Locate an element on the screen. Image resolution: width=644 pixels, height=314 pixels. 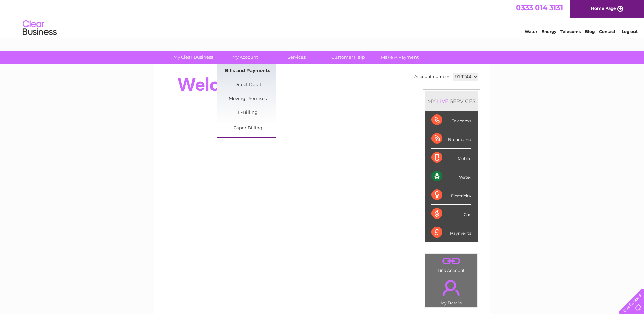
a: Direct Debit is located at coordinates (248, 85).